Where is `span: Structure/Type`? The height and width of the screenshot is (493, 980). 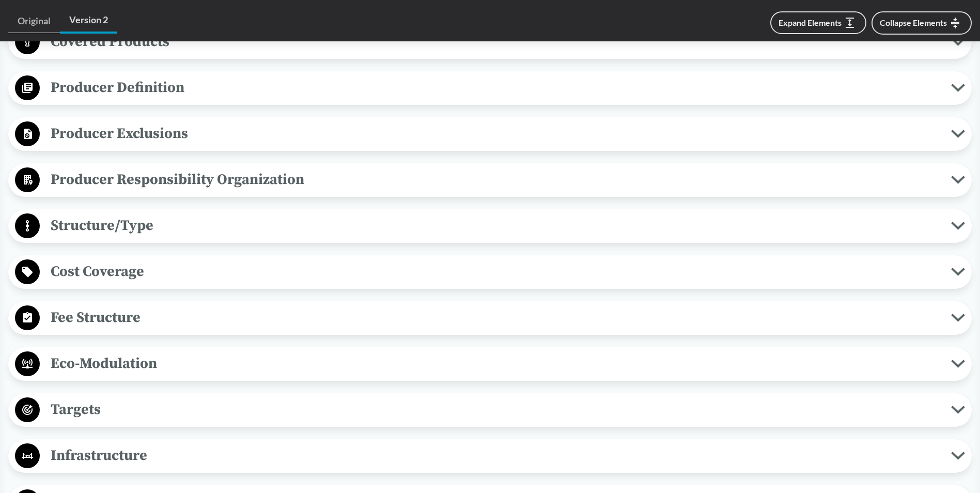
span: Structure/Type is located at coordinates (496, 225).